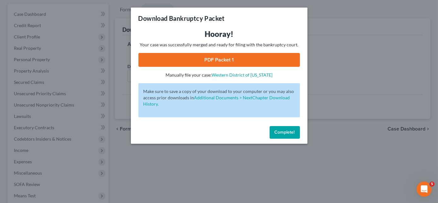 The height and width of the screenshot is (203, 438). Describe the element at coordinates (219, 60) in the screenshot. I see `a: PDF Packet 1` at that location.